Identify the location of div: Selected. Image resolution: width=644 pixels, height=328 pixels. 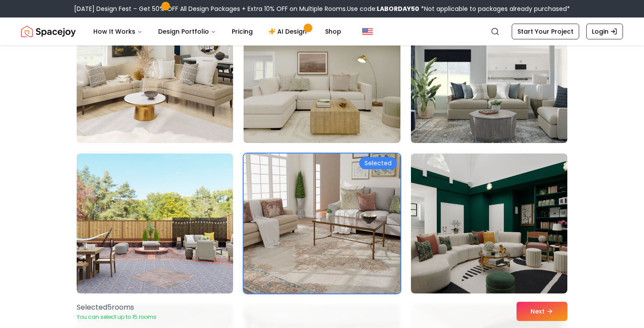
(378, 163).